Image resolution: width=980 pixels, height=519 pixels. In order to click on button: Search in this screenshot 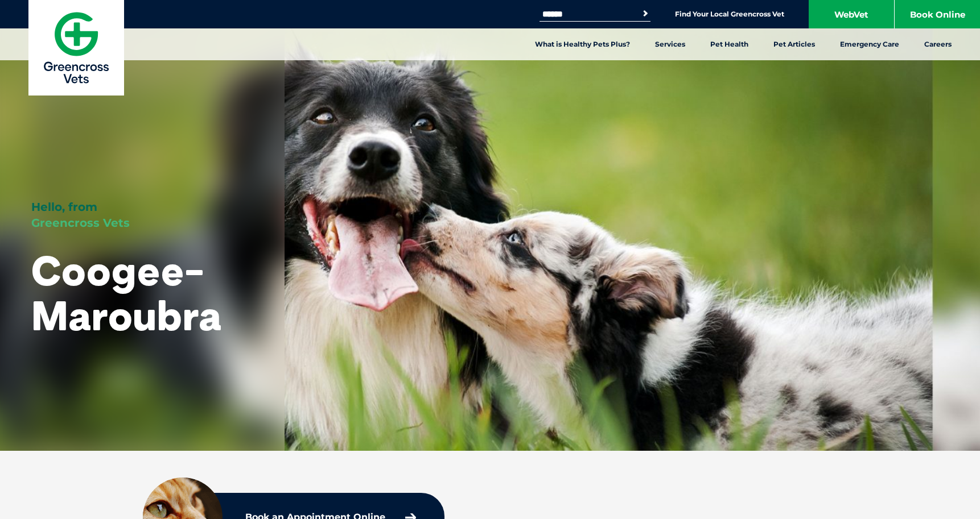, I will do `click(645, 13)`.